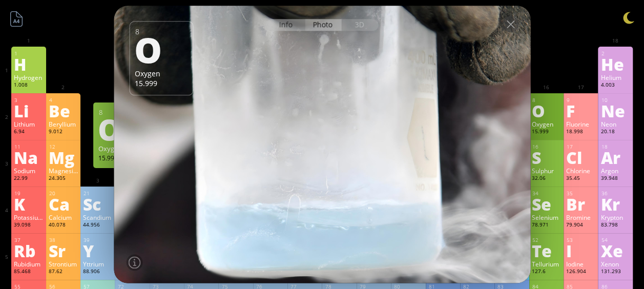 This screenshot has width=644, height=289. I want to click on div: 3, so click(29, 100).